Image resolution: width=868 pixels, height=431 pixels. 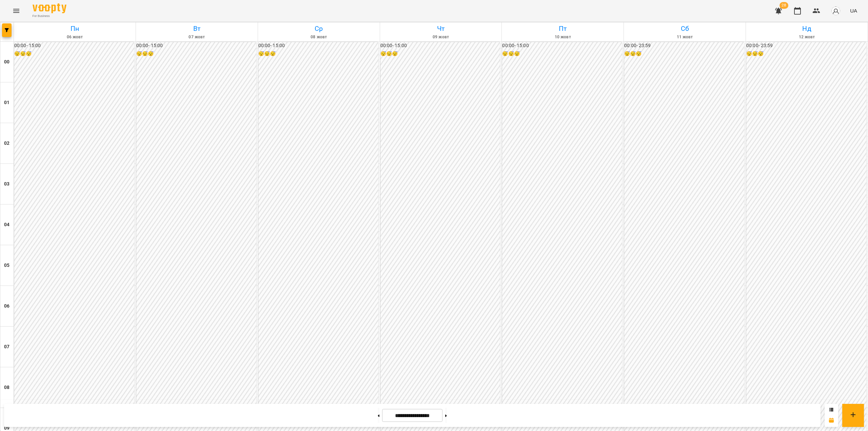 I want to click on h6: 07 жовт, so click(x=197, y=37).